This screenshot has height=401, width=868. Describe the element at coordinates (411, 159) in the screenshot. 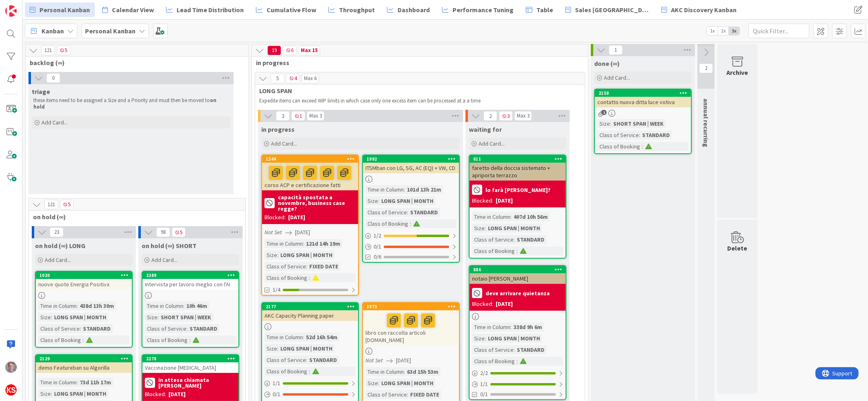

I see `div: 1992` at that location.